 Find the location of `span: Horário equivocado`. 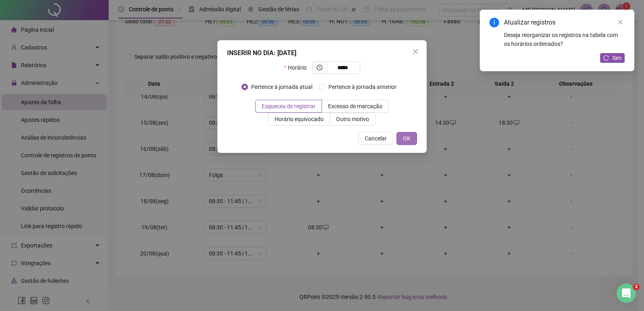

span: Horário equivocado is located at coordinates (299, 119).